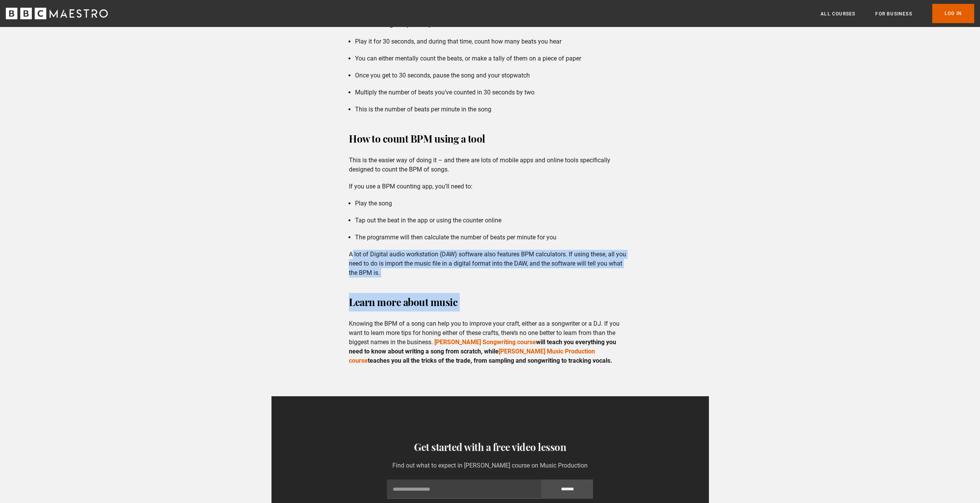 This screenshot has height=503, width=980. I want to click on h3: Get started with a free video lesson, so click(490, 447).